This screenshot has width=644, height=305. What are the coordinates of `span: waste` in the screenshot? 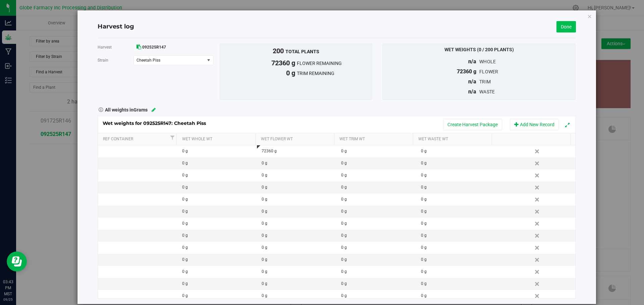 It's located at (487, 92).